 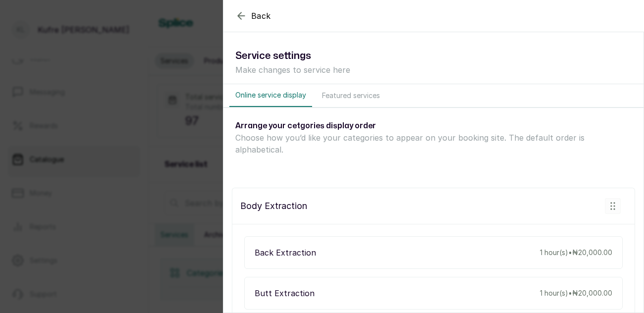 I want to click on button: Back, so click(x=253, y=16).